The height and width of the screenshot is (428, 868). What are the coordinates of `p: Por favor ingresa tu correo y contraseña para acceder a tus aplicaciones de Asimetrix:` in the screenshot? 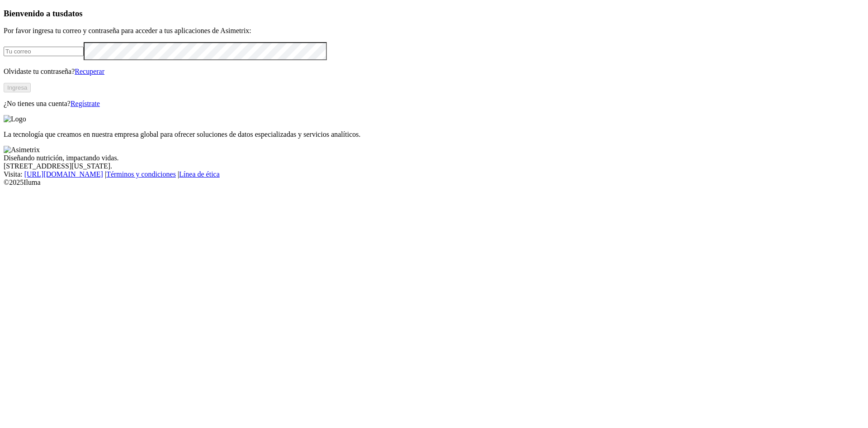 It's located at (434, 31).